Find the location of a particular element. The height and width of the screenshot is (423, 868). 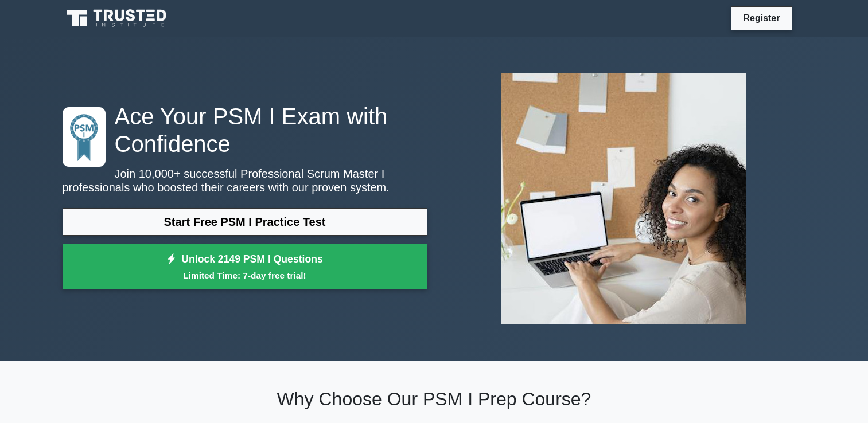

a: Register is located at coordinates (761, 18).